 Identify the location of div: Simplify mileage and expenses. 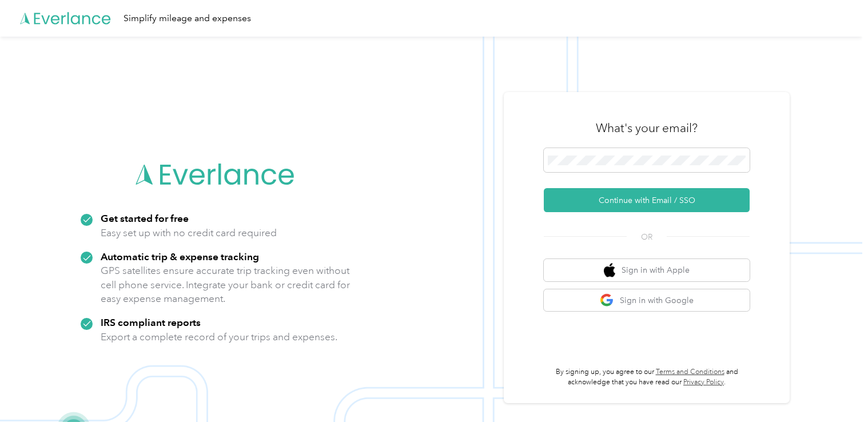
(187, 18).